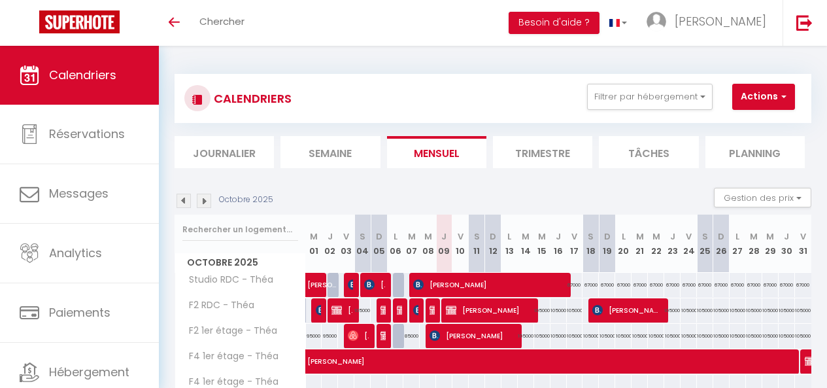 The image size is (827, 388). What do you see at coordinates (82, 75) in the screenshot?
I see `span: Calendriers` at bounding box center [82, 75].